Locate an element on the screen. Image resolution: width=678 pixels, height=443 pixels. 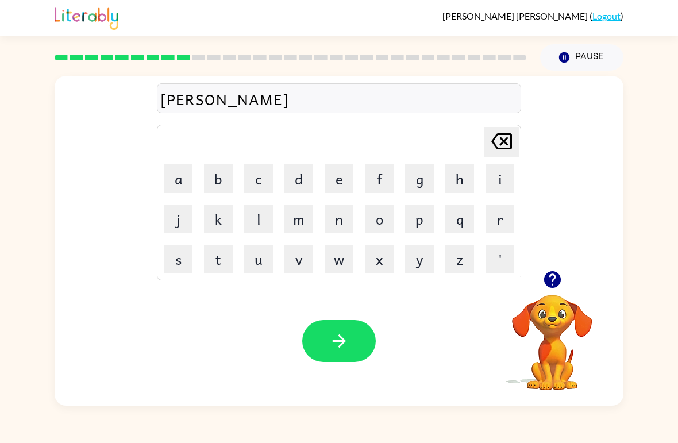
button: a is located at coordinates (178, 179).